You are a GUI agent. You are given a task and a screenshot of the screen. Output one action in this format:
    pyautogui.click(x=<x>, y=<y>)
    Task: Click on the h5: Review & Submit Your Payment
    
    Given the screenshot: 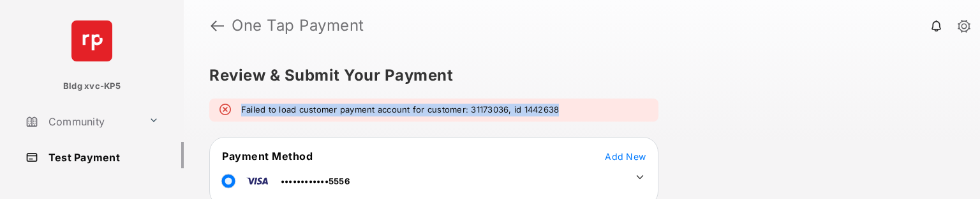 What is the action you would take?
    pyautogui.click(x=577, y=75)
    